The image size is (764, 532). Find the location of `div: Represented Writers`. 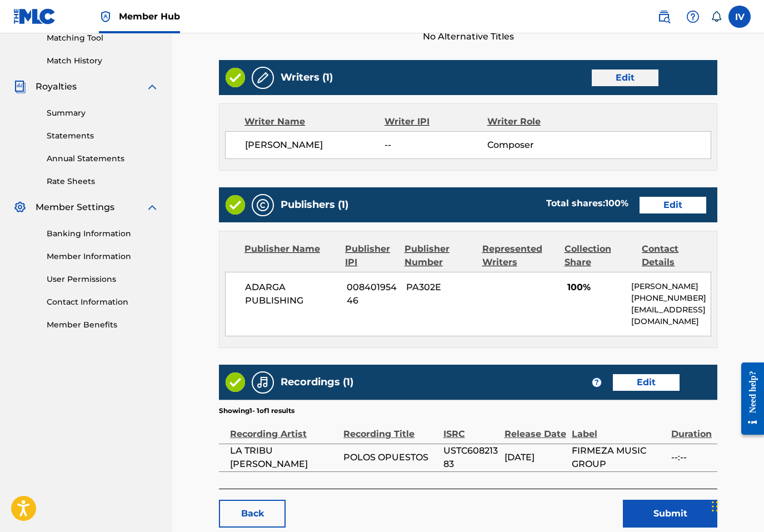

div: Represented Writers is located at coordinates (519, 256).